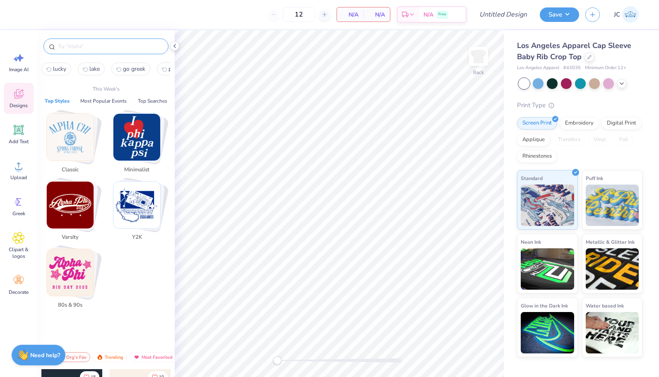 Image resolution: width=659 pixels, height=377 pixels. I want to click on div: Digital Print, so click(621, 123).